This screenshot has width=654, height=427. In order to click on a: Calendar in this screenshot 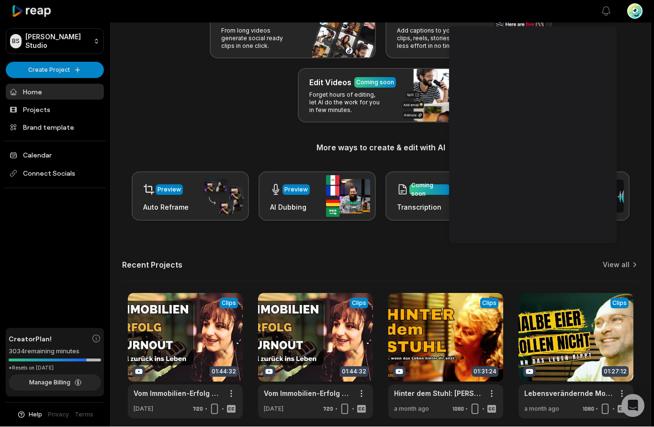, I will do `click(55, 155)`.